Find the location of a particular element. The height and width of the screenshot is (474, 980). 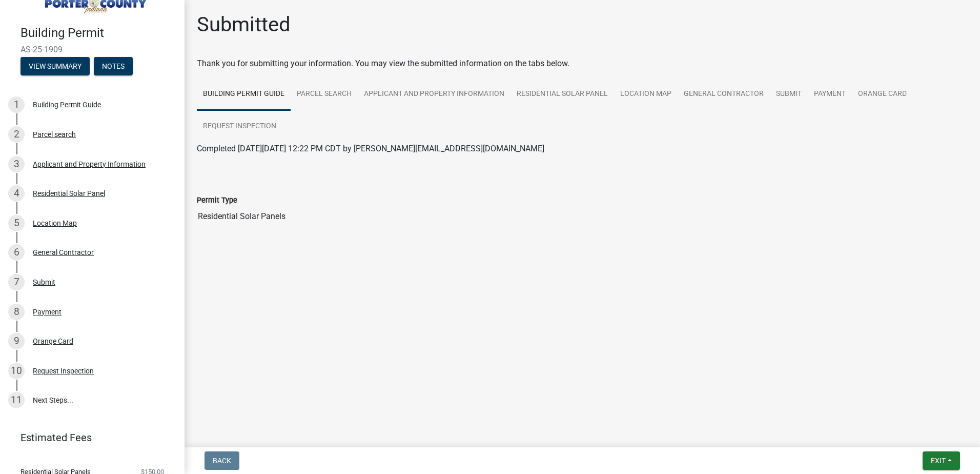

label: Permit Type is located at coordinates (217, 200).